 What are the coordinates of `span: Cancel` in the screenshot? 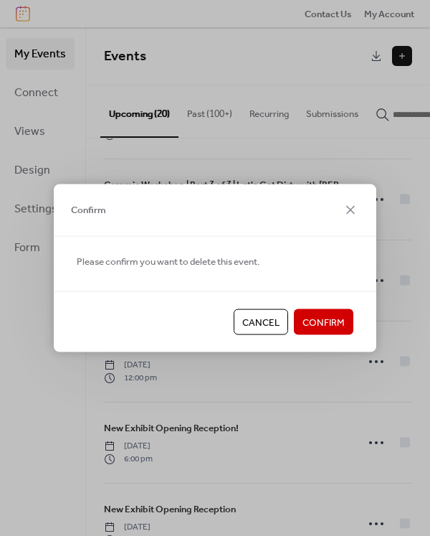 It's located at (261, 323).